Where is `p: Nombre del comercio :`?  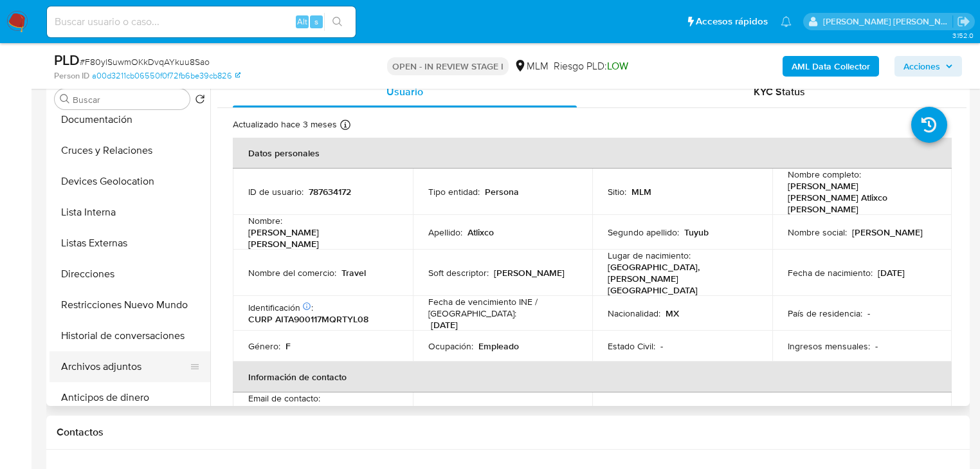
p: Nombre del comercio : is located at coordinates (292, 273).